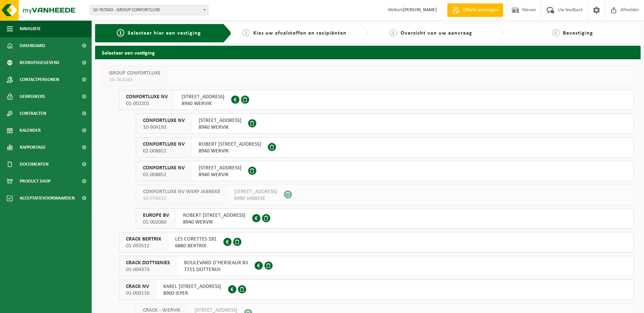  Describe the element at coordinates (137, 287) in the screenshot. I see `span: CRACK NV` at that location.